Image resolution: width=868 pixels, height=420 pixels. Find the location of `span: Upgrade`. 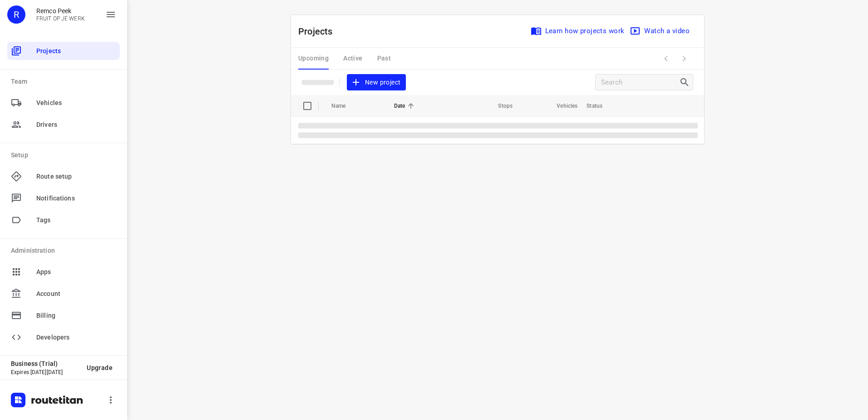

span: Upgrade is located at coordinates (100, 367).